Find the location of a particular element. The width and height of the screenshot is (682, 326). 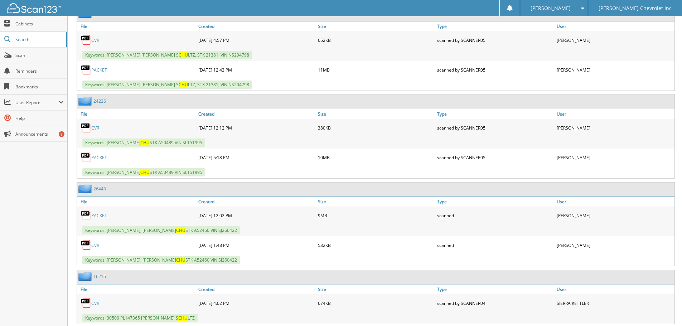

span: Help is located at coordinates (39, 118).